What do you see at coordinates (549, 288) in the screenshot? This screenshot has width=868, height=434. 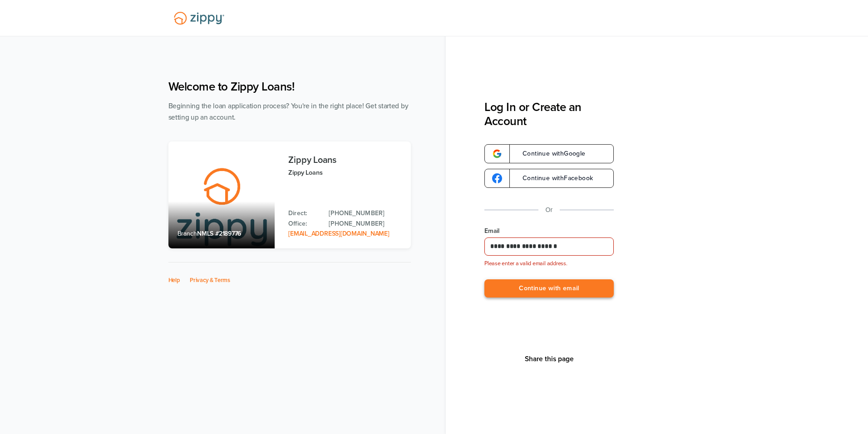 I see `button: Continue with email` at bounding box center [549, 288].